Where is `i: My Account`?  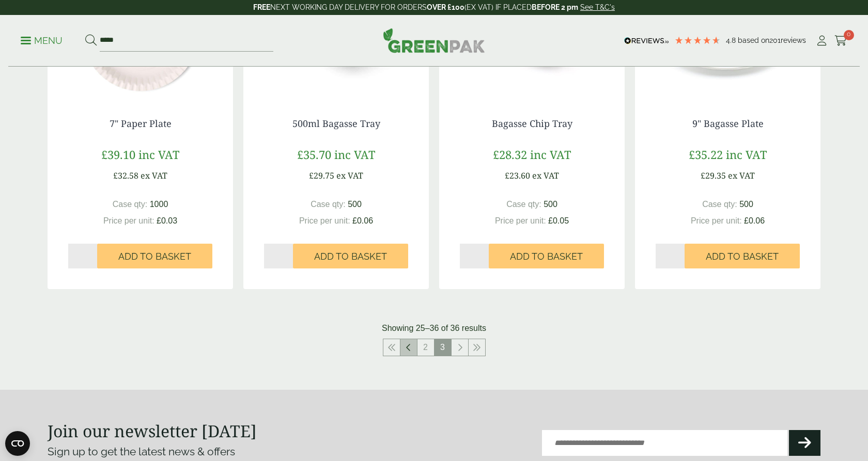 i: My Account is located at coordinates (822, 41).